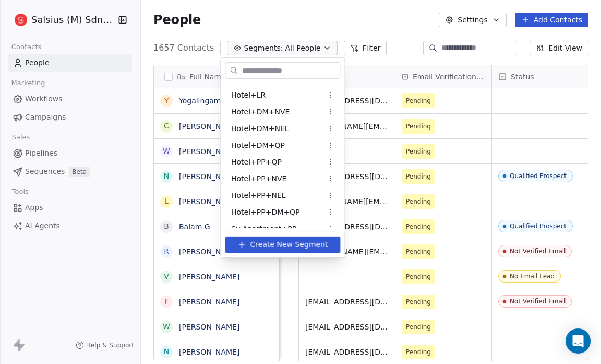 Image resolution: width=601 pixels, height=364 pixels. What do you see at coordinates (256, 162) in the screenshot?
I see `span: Hotel+PP+QP` at bounding box center [256, 162].